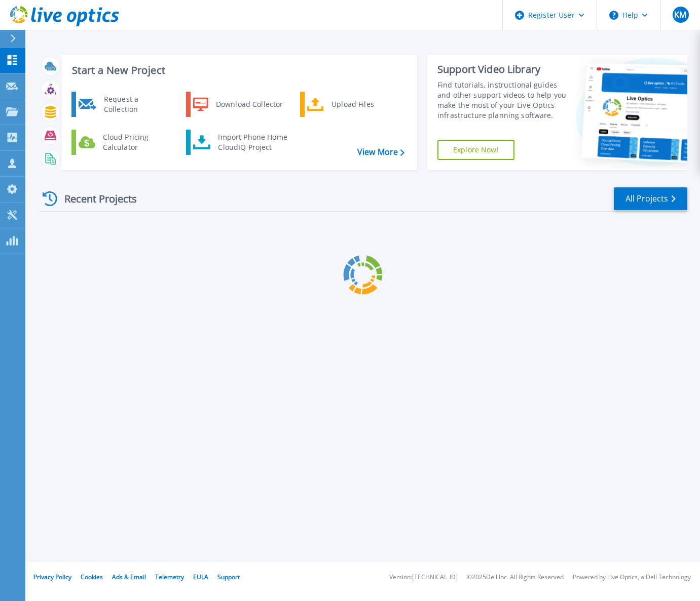 The width and height of the screenshot is (700, 601). I want to click on a: Cloud Pricing Calculator, so click(123, 143).